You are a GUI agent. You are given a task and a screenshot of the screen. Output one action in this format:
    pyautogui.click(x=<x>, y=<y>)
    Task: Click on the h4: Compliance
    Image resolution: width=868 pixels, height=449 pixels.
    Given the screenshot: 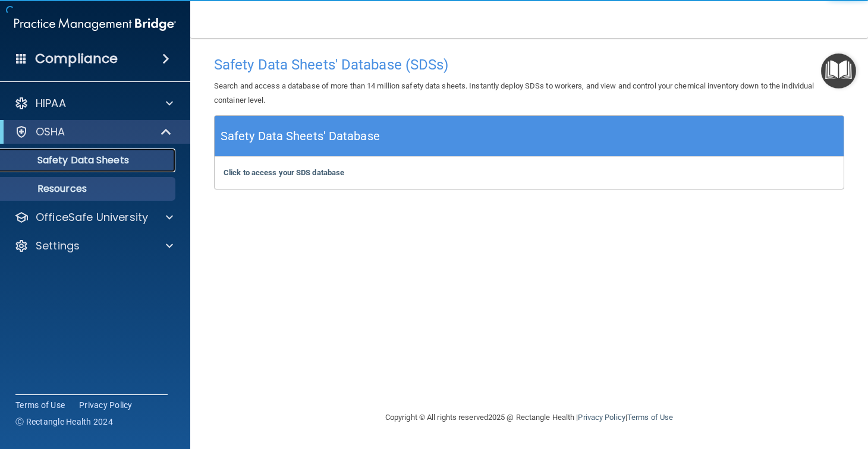 What is the action you would take?
    pyautogui.click(x=76, y=59)
    